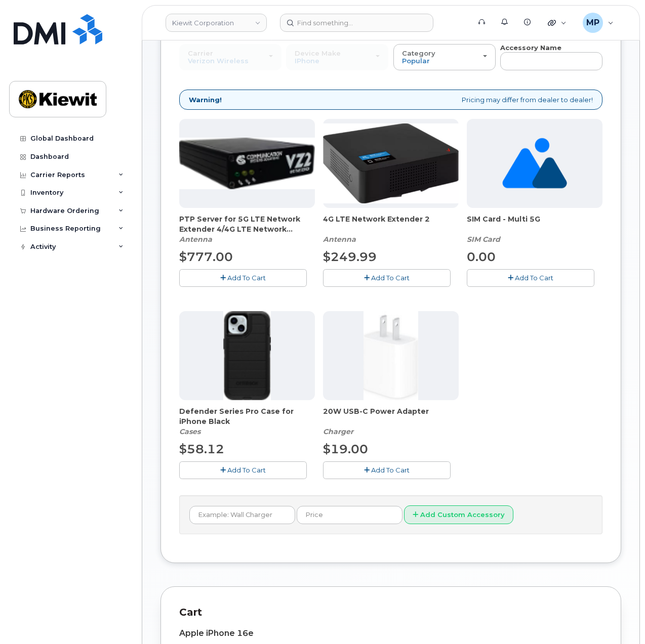  I want to click on span: $58.12, so click(201, 449).